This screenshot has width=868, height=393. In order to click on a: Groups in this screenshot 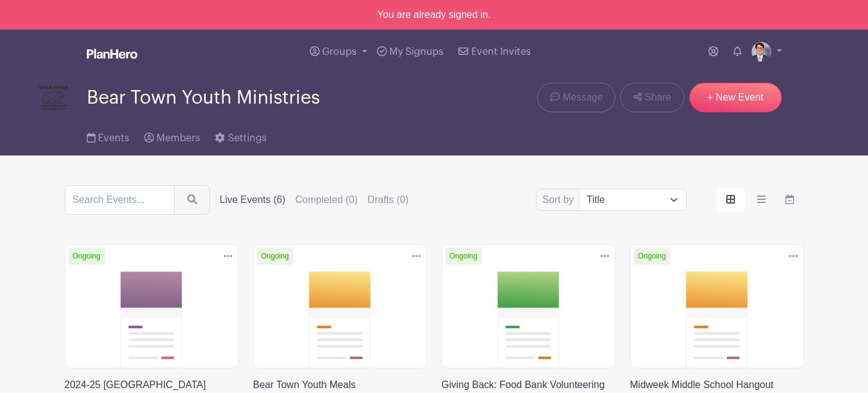, I will do `click(338, 52)`.